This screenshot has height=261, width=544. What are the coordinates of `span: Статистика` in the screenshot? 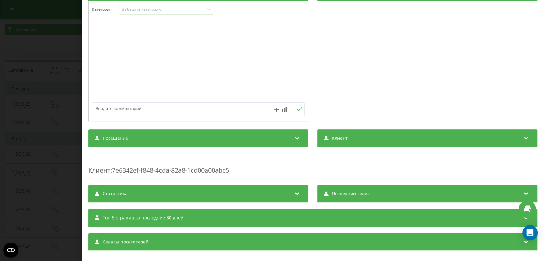 It's located at (115, 194).